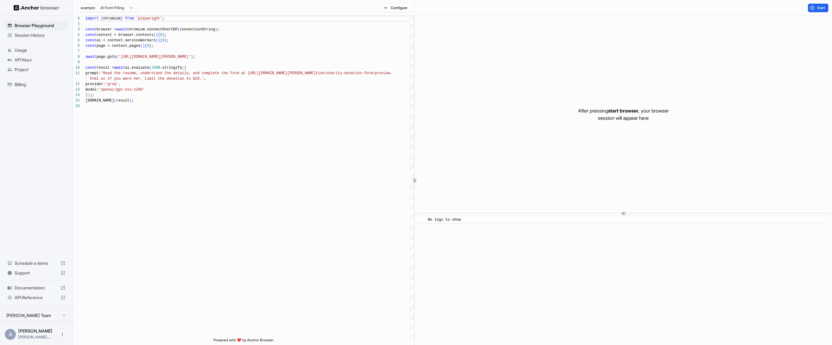  What do you see at coordinates (76, 30) in the screenshot?
I see `div: 3` at bounding box center [76, 30].